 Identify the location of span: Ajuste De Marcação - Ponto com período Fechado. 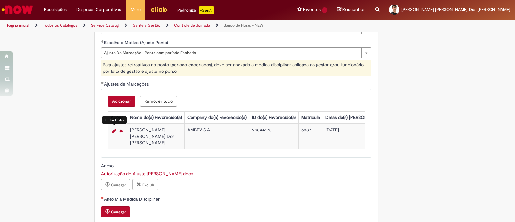
(231, 53).